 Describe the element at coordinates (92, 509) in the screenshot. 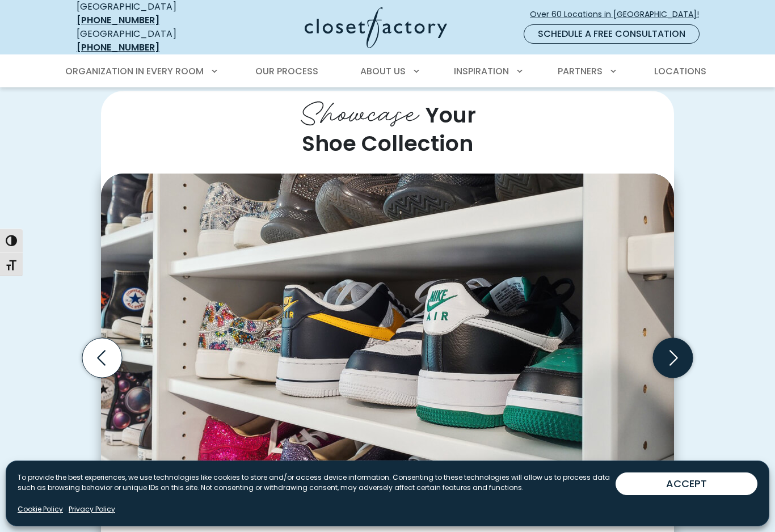

I see `a: Privacy Policy` at that location.